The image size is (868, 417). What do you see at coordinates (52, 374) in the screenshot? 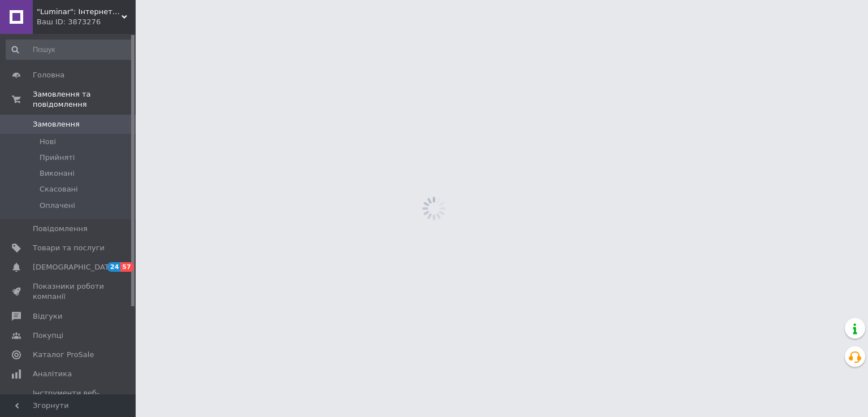
I see `span: Аналітика` at bounding box center [52, 374].